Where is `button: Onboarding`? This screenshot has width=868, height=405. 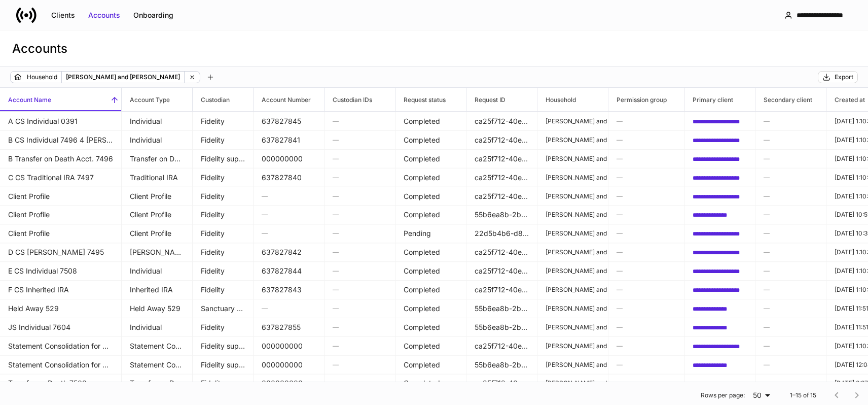
button: Onboarding is located at coordinates (153, 16).